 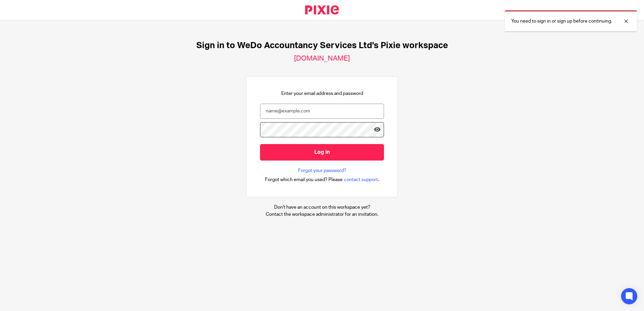 What do you see at coordinates (322, 111) in the screenshot?
I see `input: name@example.com` at bounding box center [322, 111].